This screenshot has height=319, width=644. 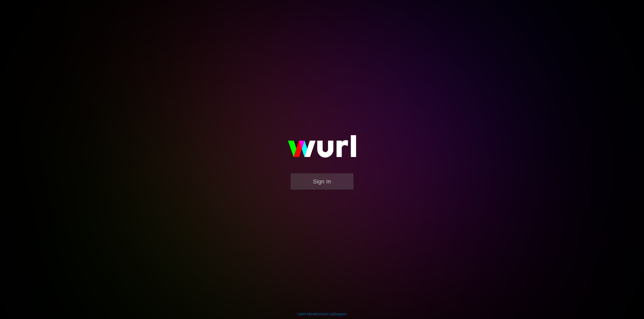 I want to click on a: Support, so click(x=341, y=314).